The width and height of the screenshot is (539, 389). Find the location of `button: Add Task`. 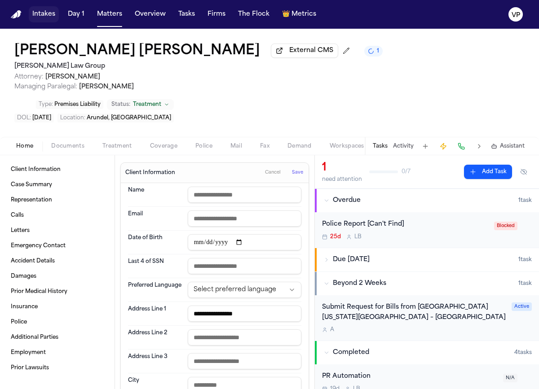

button: Add Task is located at coordinates (425, 146).